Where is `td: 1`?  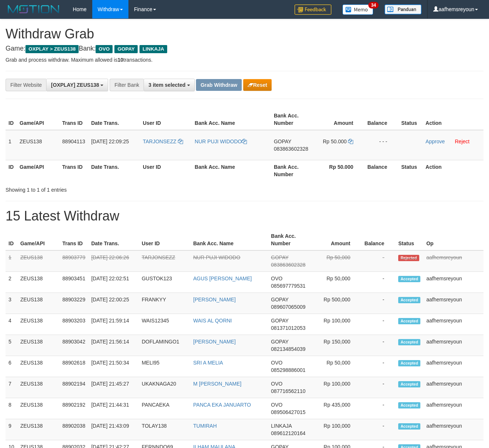 td: 1 is located at coordinates (11, 261).